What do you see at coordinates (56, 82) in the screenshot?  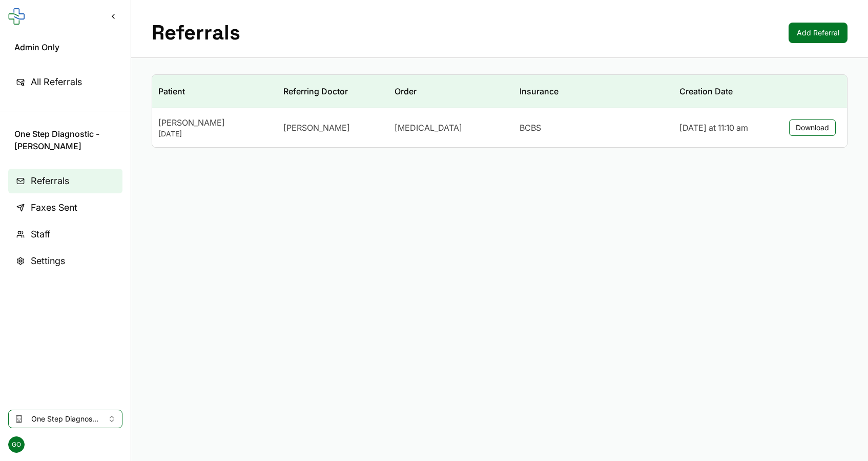 I see `span: All Referrals` at bounding box center [56, 82].